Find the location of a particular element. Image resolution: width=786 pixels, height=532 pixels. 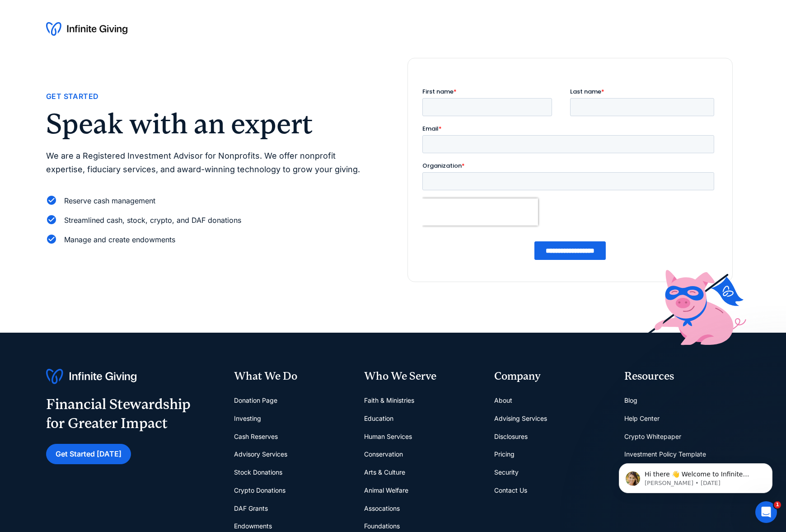

img: Profile image for Kasey is located at coordinates (28, 35).